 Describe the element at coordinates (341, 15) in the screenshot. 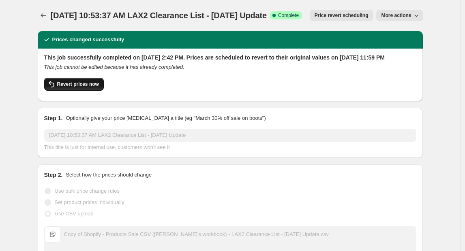

I see `span: Price revert scheduling` at that location.